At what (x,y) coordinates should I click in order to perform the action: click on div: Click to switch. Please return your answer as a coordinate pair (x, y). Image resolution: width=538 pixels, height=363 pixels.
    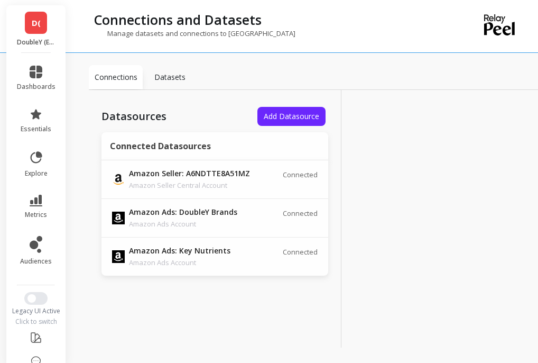
    Looking at the image, I should click on (36, 322).